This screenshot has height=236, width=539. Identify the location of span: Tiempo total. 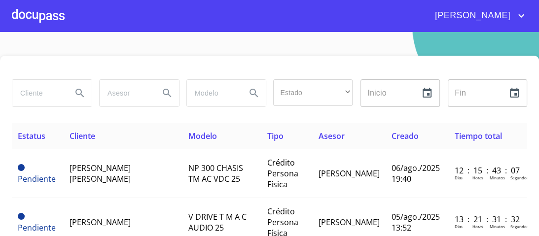
(478, 136).